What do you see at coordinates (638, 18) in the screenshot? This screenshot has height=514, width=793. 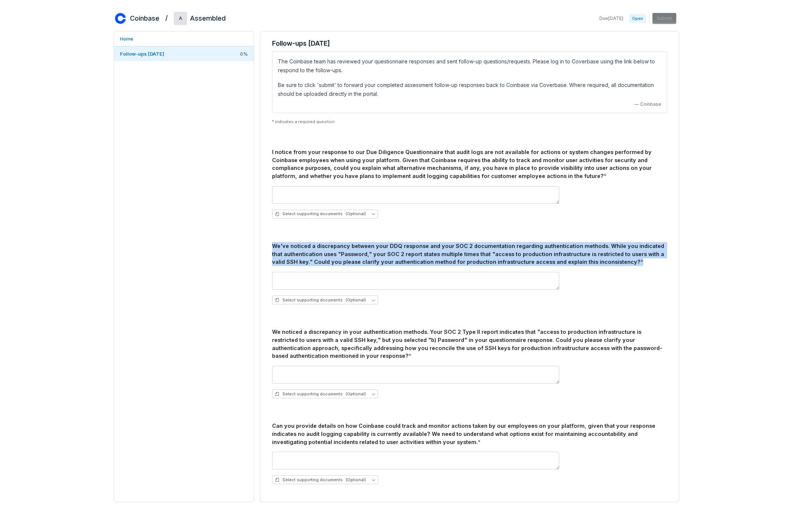 I see `span: Open` at bounding box center [638, 18].